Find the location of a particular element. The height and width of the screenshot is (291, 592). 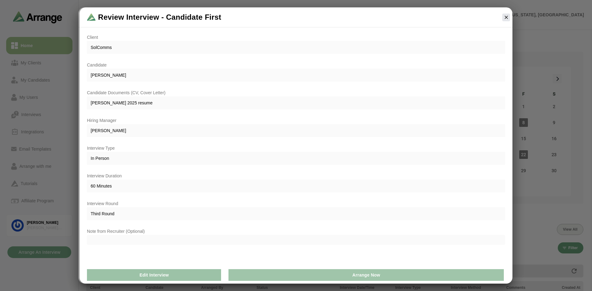

p: Interview Type is located at coordinates (296, 148).